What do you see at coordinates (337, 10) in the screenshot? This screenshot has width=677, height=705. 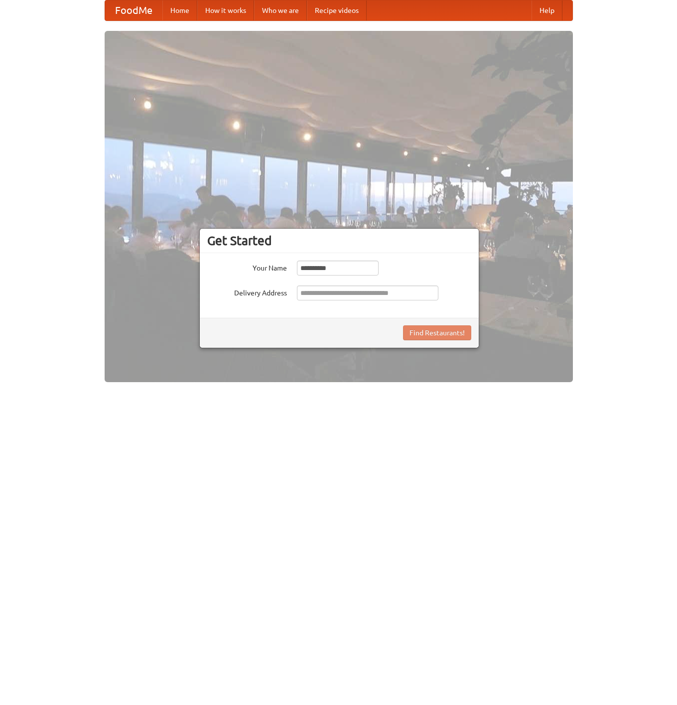 I see `a: Recipe videos` at bounding box center [337, 10].